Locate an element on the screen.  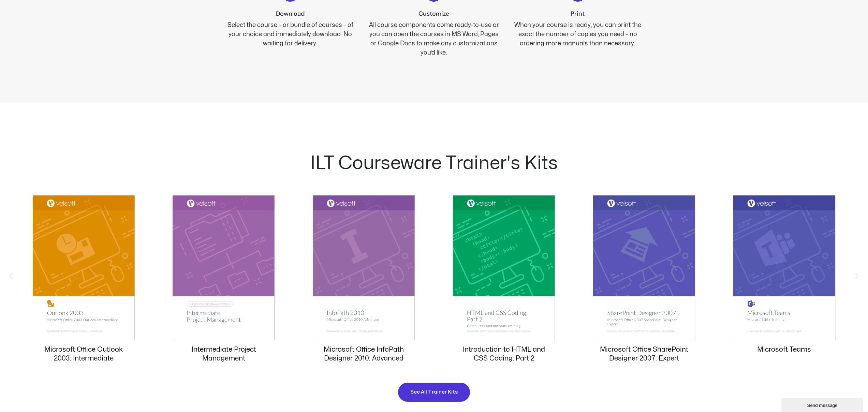
a: Introduction to HTML and CSS Coding: Part 2 is located at coordinates (504, 354).